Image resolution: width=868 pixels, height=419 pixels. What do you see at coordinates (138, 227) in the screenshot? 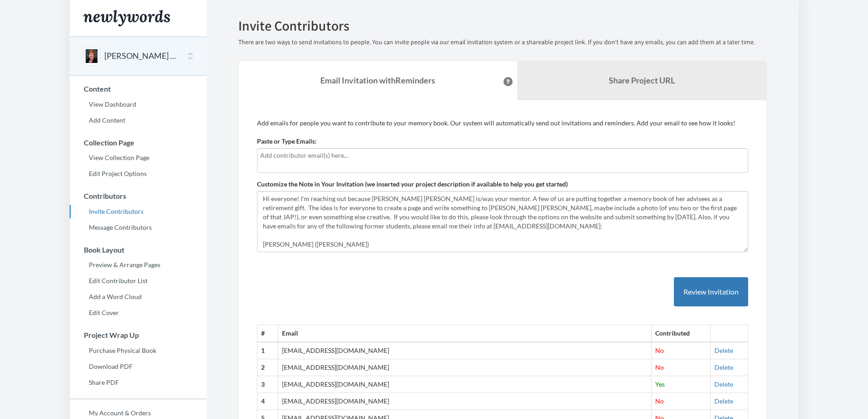
I see `a: Message Contributors` at bounding box center [138, 227].